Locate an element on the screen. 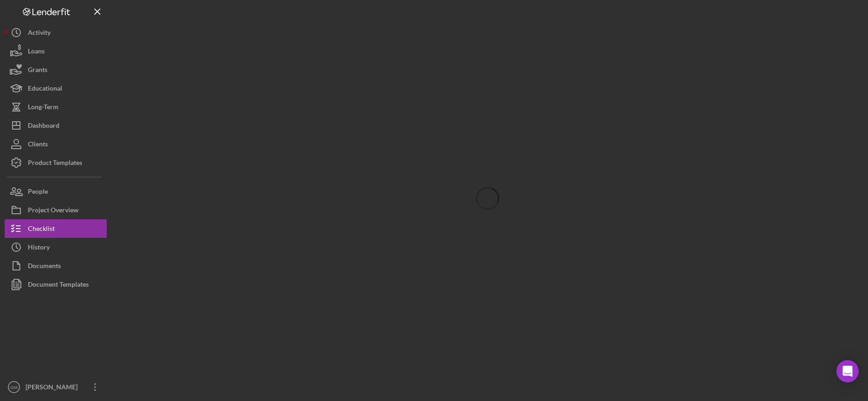  div: Long-Term is located at coordinates (43, 108).